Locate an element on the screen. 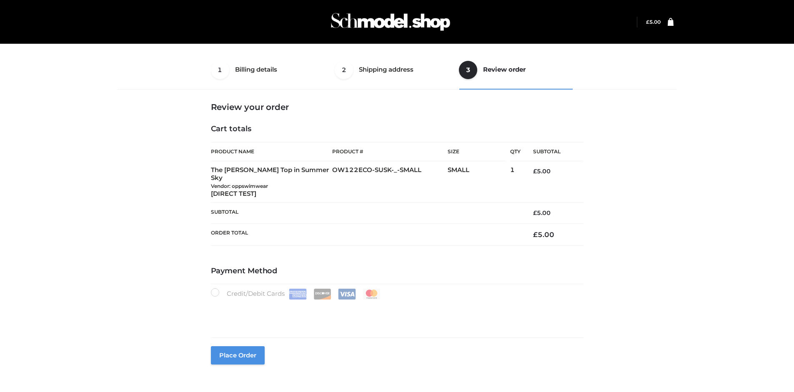 The image size is (794, 392). td: OW122ECO-SUSK-_-SMALL is located at coordinates (389, 182).